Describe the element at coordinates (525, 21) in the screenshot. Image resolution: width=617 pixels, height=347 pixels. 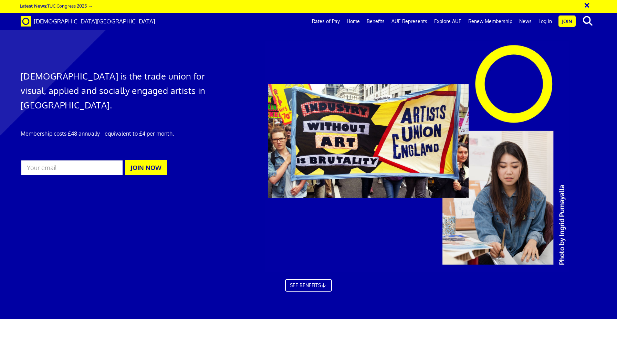
I see `a: News` at that location.